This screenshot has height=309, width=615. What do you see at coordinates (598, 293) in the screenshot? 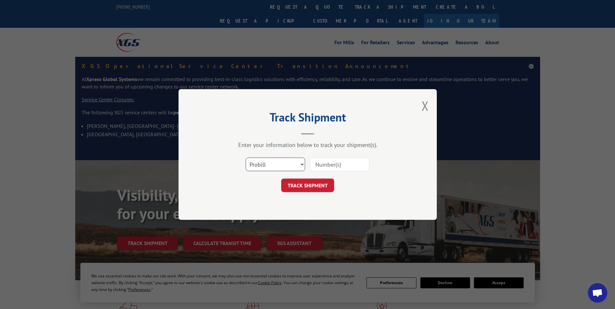
I see `a: Open chat` at bounding box center [598, 293].